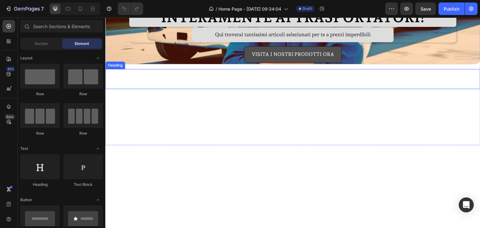 Image resolution: width=480 pixels, height=228 pixels. I want to click on span: Shop del camionista nasce per soddisfare le necessità in modo pratico di chi ogni giorno è sulla ..., so click(185, 94).